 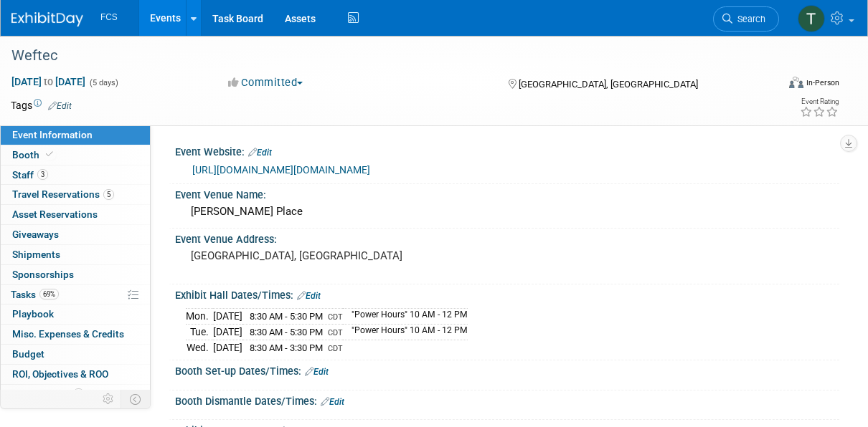 I want to click on span: 8:30 AM - 3:30 PM, so click(x=286, y=348).